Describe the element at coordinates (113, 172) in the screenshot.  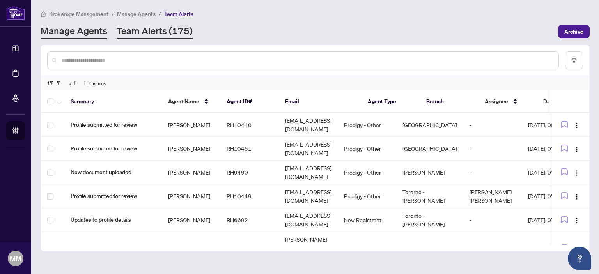
I see `span: New document uploaded` at that location.